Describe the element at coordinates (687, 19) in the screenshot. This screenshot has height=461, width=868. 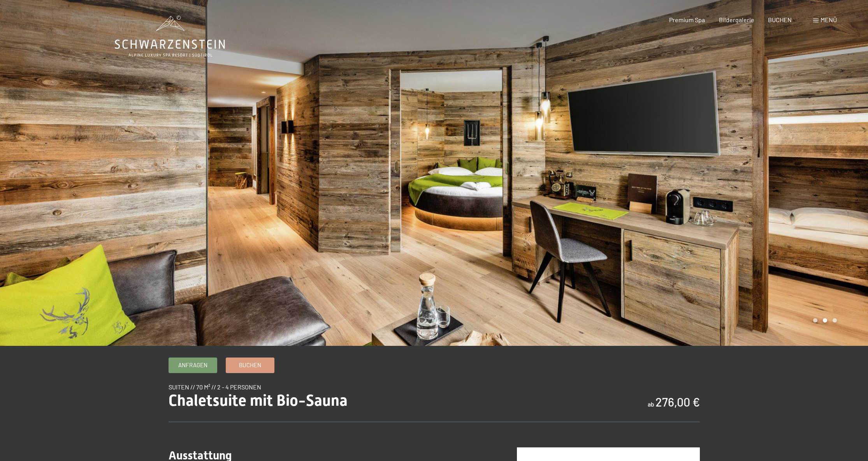
I see `span: Premium Spa` at that location.